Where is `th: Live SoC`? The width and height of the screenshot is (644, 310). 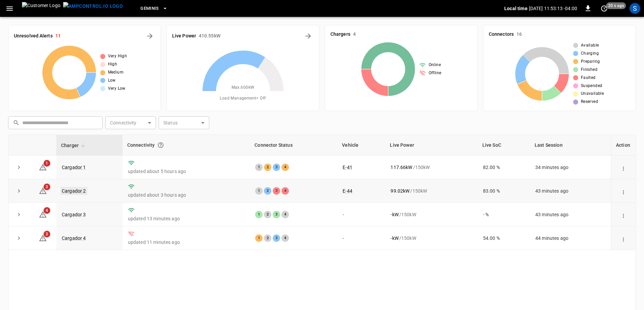
th: Live SoC is located at coordinates (503, 145).